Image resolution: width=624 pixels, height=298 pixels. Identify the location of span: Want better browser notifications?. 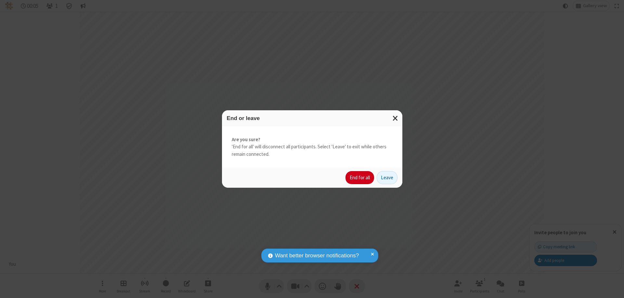
(317, 256).